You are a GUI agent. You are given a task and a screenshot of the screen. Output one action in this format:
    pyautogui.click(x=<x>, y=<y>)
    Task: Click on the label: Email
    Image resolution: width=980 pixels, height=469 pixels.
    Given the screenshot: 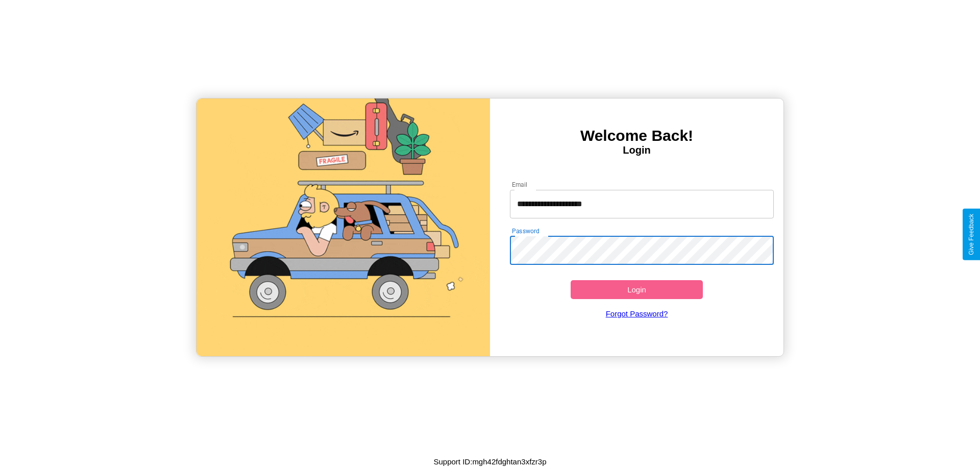 What is the action you would take?
    pyautogui.click(x=520, y=185)
    